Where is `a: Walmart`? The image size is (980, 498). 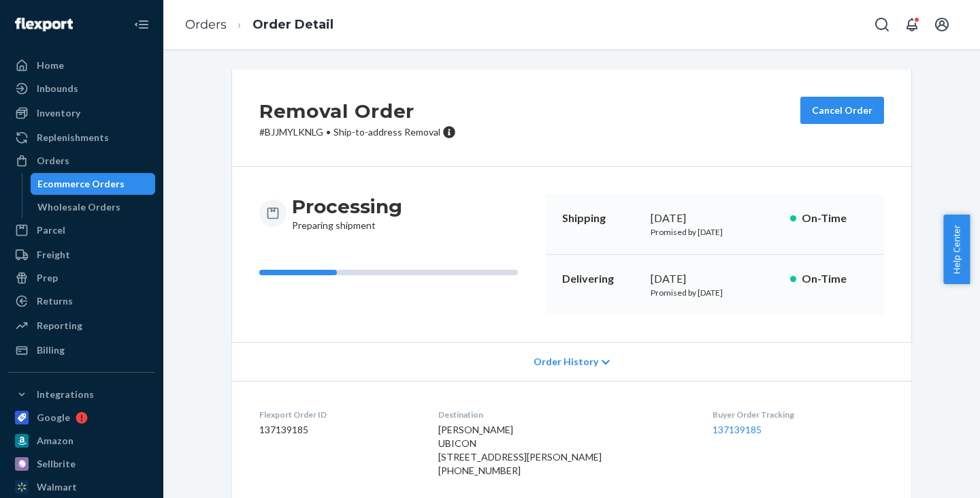
a: Walmart is located at coordinates (81, 487).